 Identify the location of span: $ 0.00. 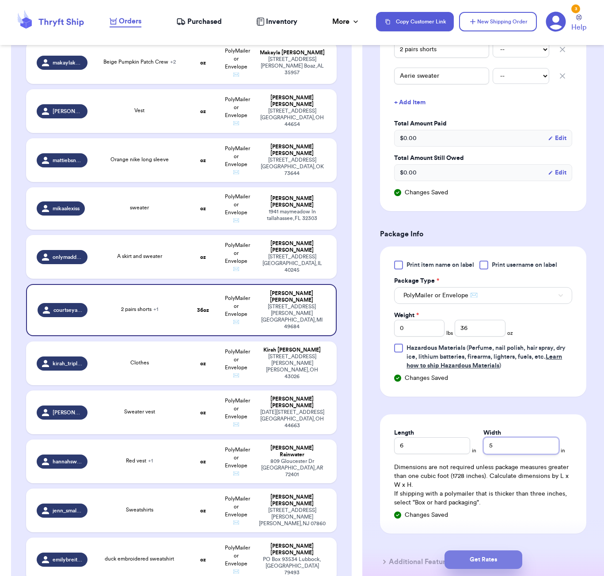
(408, 173).